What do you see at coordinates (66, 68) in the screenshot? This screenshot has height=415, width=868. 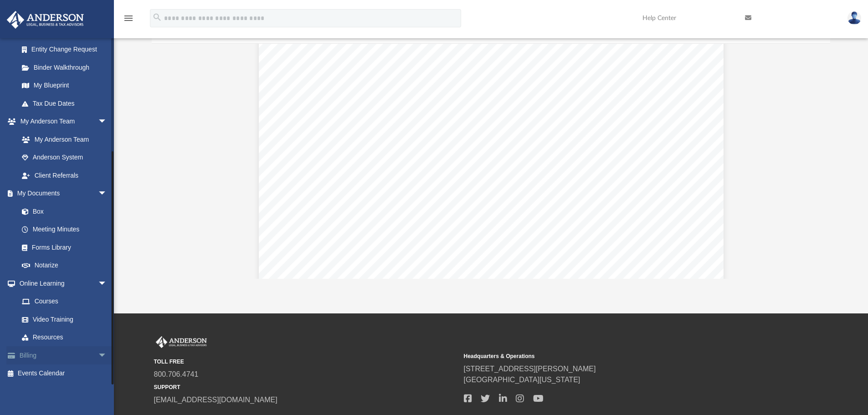 I see `a: Binder Walkthrough` at bounding box center [66, 68].